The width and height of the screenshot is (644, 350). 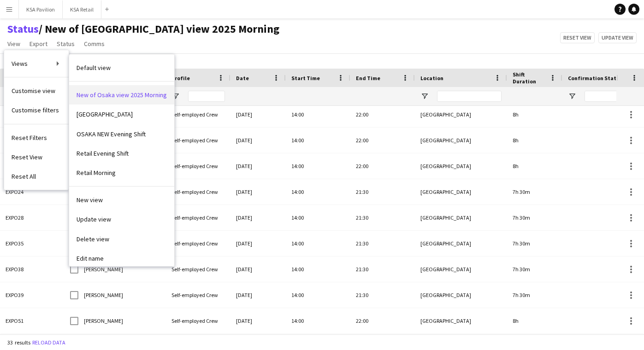 What do you see at coordinates (65, 44) in the screenshot?
I see `span: Status` at bounding box center [65, 44].